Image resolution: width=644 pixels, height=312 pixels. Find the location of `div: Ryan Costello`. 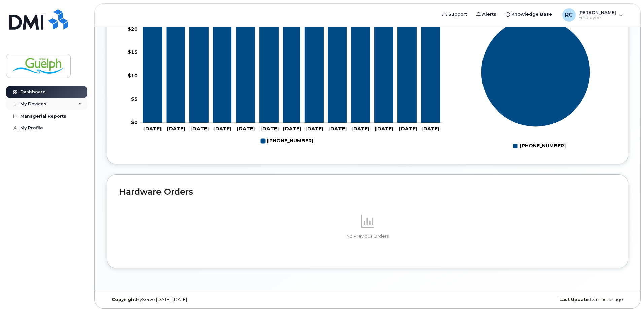

div: Ryan Costello is located at coordinates (593, 15).